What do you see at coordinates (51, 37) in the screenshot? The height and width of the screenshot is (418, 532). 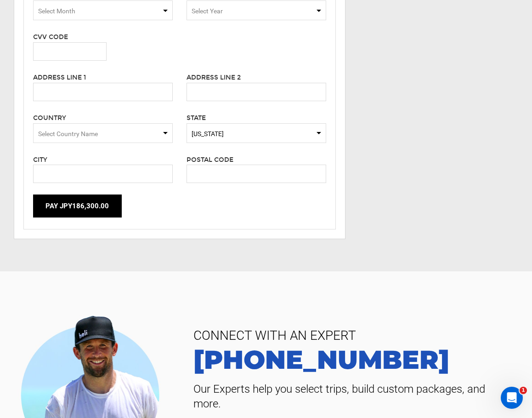 I see `label: CVV Code` at bounding box center [51, 37].